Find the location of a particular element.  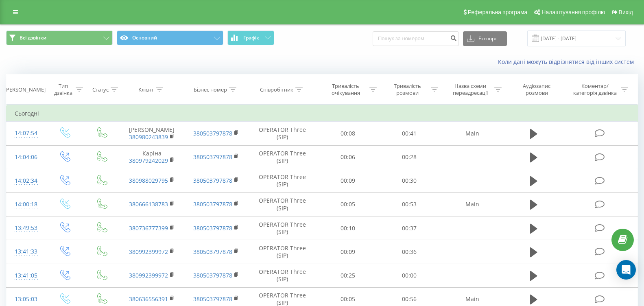

td: 00:08 is located at coordinates (348, 133).